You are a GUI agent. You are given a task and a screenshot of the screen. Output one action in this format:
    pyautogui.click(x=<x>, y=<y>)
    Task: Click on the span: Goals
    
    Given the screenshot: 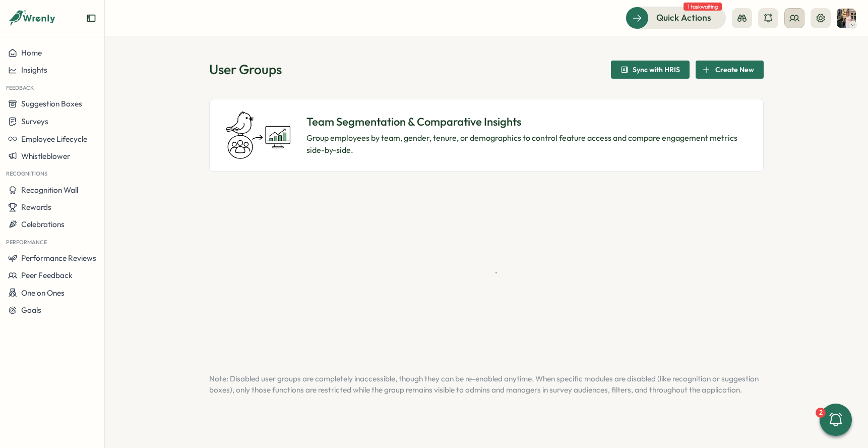 What is the action you would take?
    pyautogui.click(x=32, y=310)
    